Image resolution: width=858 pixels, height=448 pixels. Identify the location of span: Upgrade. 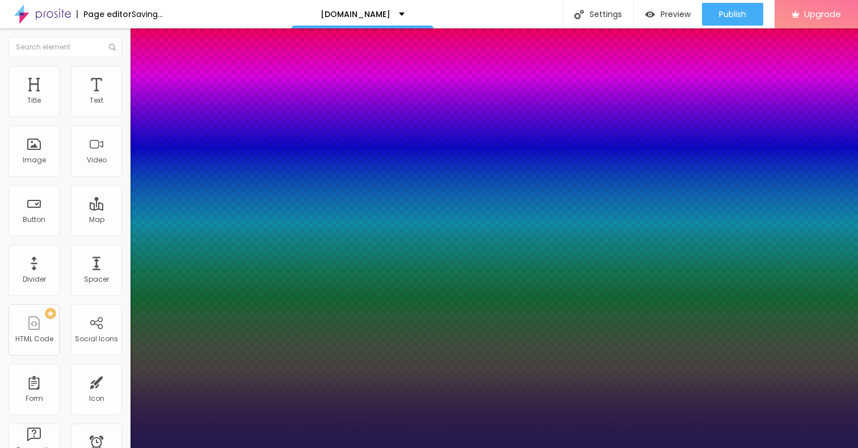
(822, 14).